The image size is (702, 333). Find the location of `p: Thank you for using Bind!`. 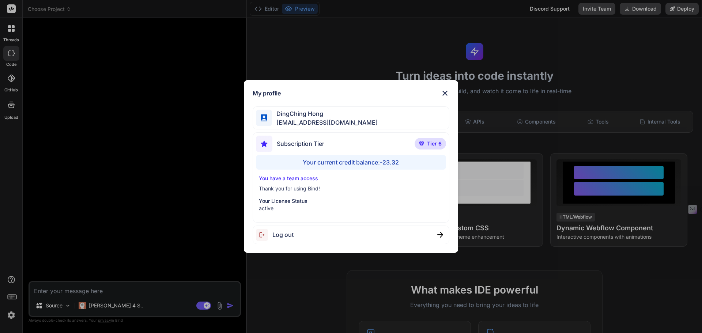

p: Thank you for using Bind! is located at coordinates (351, 189).